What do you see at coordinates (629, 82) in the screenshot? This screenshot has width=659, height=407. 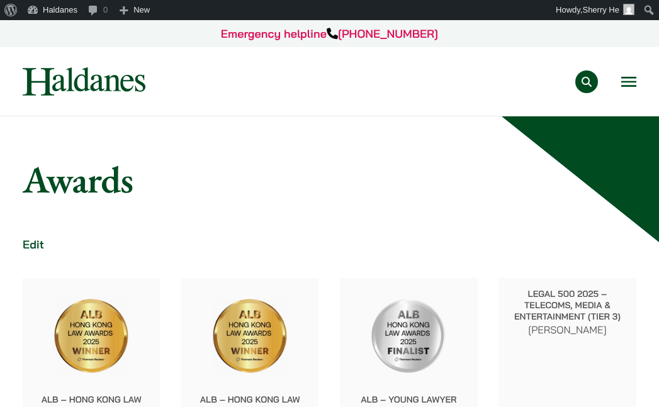 I see `button: Open menu` at bounding box center [629, 82].